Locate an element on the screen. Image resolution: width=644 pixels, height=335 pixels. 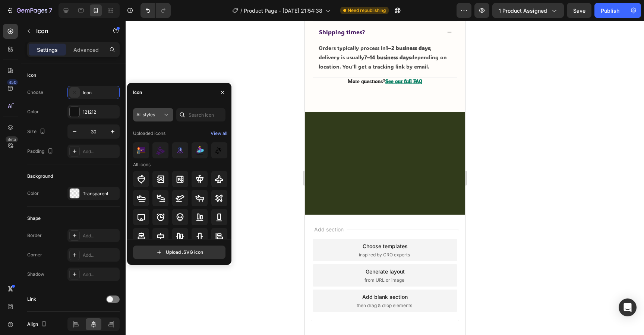
span: inspired by CRO experts is located at coordinates (79, 234).